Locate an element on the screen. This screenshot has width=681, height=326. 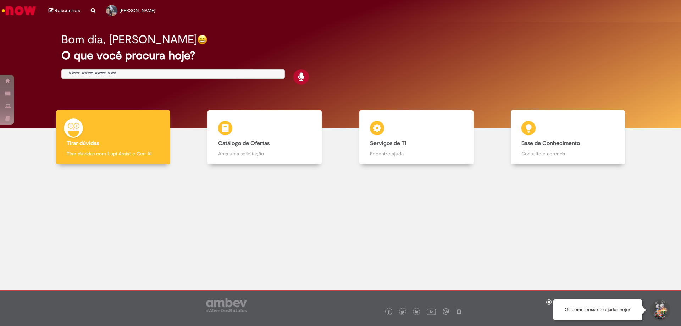
button: Iniciar Conversa de Suporte is located at coordinates (660, 310).